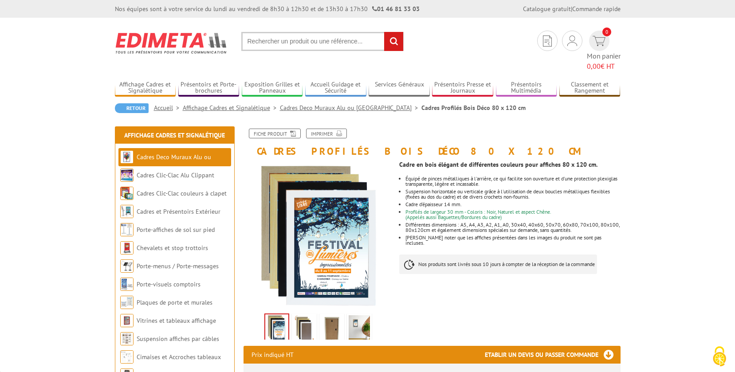 The width and height of the screenshot is (735, 372). Describe the element at coordinates (275, 134) in the screenshot. I see `a: Fiche produit` at that location.